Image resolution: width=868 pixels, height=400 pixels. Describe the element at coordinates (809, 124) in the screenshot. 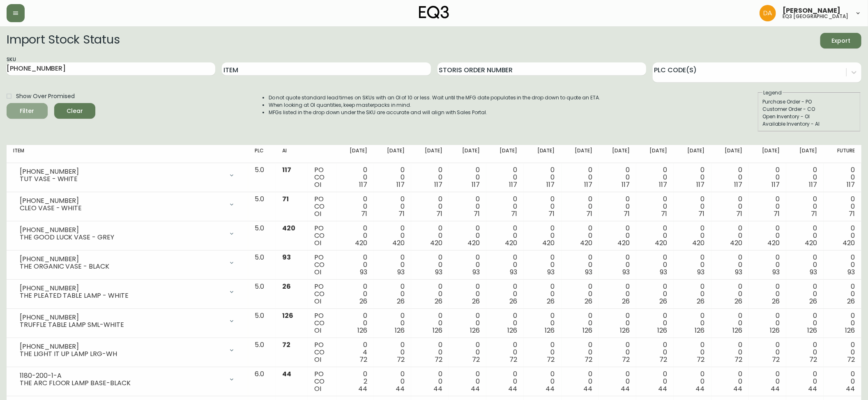

I see `div: Available Inventory - AI` at that location.